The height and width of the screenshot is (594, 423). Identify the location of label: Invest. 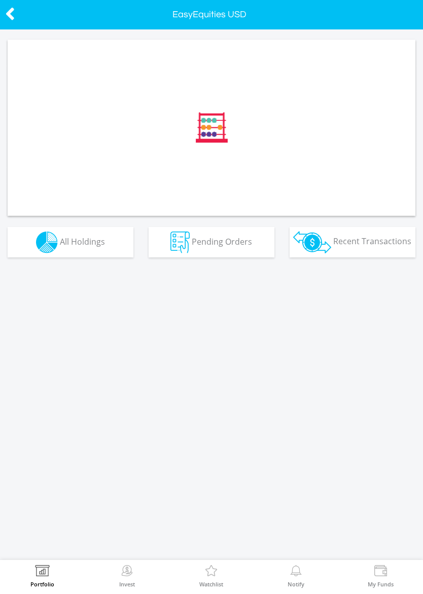
(127, 584).